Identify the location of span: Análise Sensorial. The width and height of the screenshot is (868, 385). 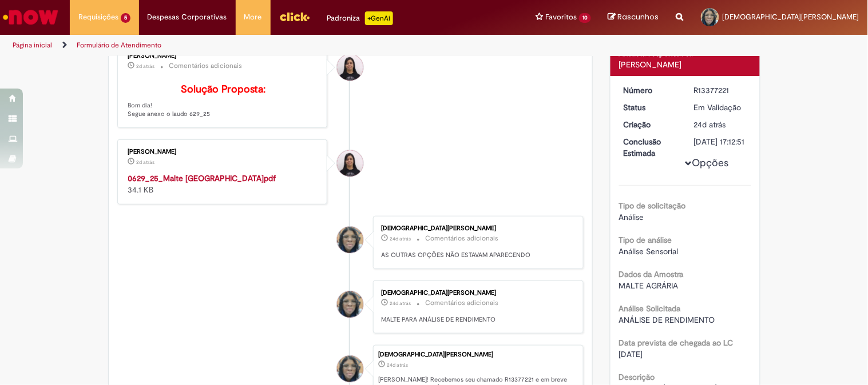
(649, 252).